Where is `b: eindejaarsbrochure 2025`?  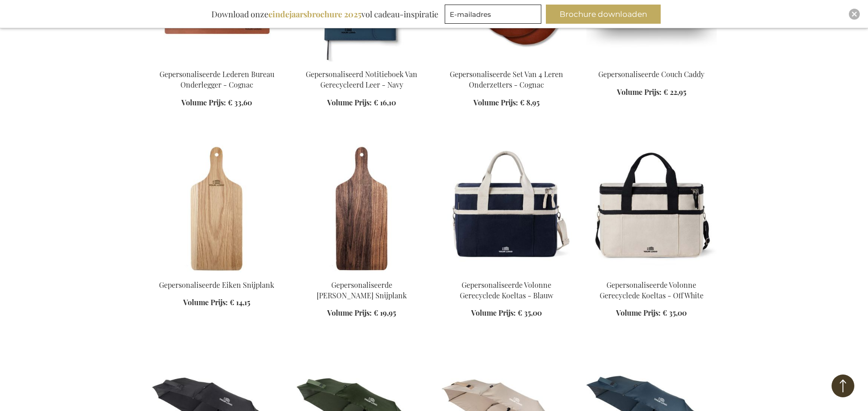
b: eindejaarsbrochure 2025 is located at coordinates (315, 14).